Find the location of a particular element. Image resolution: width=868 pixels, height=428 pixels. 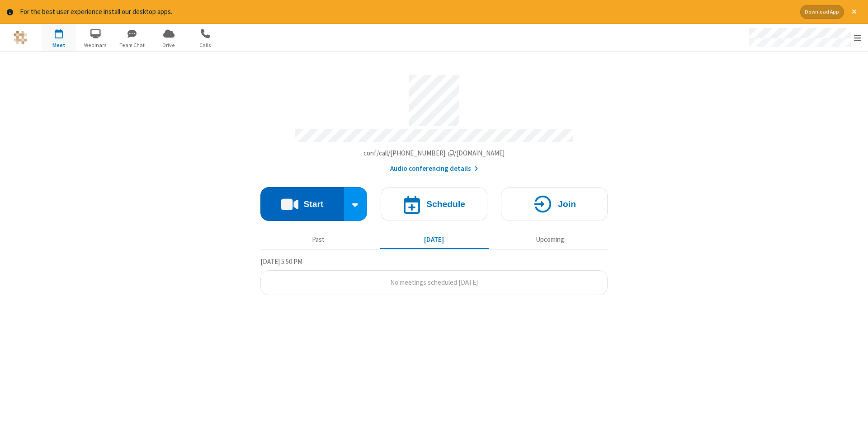

button: Close alert is located at coordinates (854, 12).